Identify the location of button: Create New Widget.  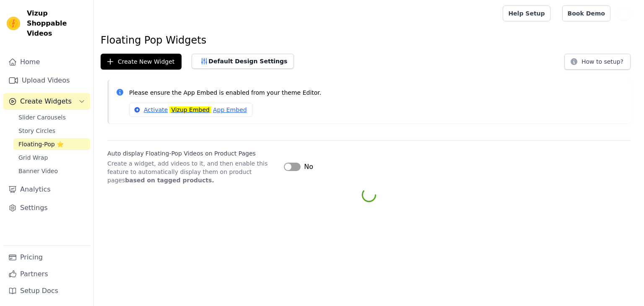
(141, 61).